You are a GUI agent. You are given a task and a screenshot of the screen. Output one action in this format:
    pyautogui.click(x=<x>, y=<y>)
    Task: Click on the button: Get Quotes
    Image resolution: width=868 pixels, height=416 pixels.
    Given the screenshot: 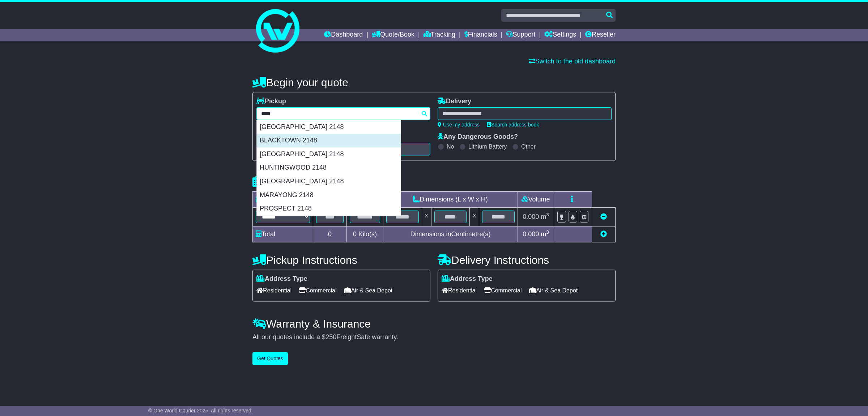 What is the action you would take?
    pyautogui.click(x=270, y=358)
    